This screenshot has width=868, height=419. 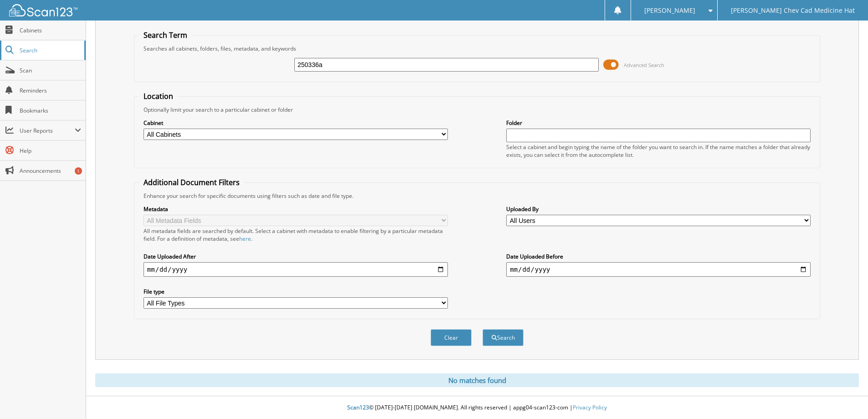 What do you see at coordinates (50, 90) in the screenshot?
I see `span: Reminders` at bounding box center [50, 90].